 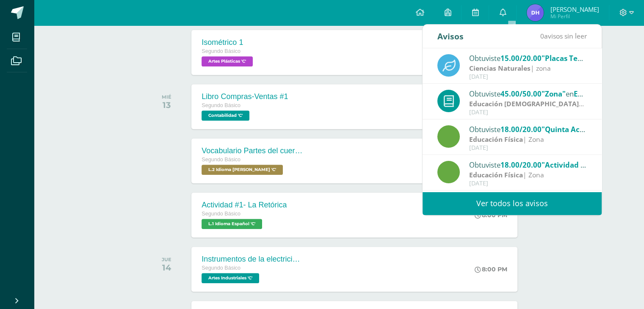 I want to click on span: L.2 Idioma Maya Kaqchikel 'C', so click(x=242, y=170).